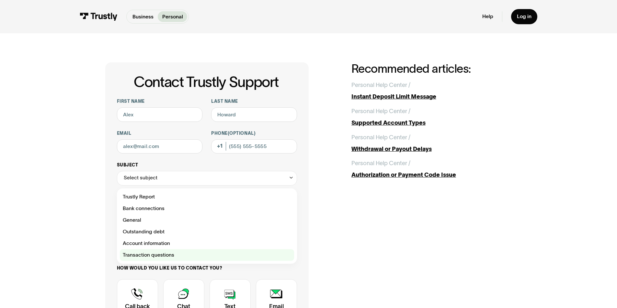 Image resolution: width=617 pixels, height=308 pixels. Describe the element at coordinates (431, 123) in the screenshot. I see `div: Supported Account Types` at that location.